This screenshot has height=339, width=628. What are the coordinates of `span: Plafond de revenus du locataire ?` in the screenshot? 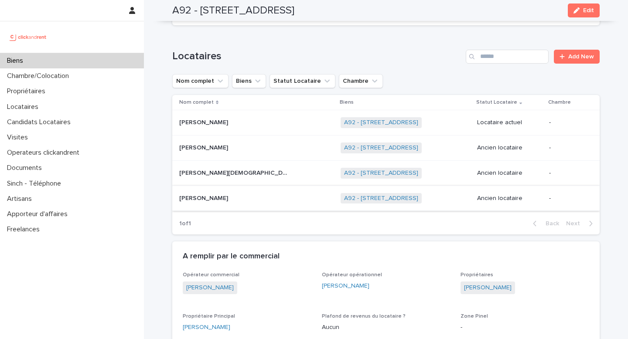 It's located at (364, 317).